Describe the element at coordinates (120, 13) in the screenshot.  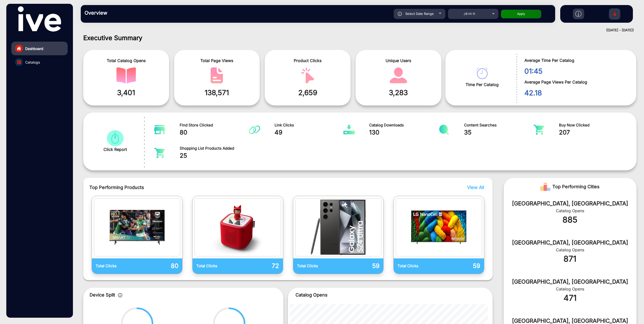
I see `h3: Overview` at that location.